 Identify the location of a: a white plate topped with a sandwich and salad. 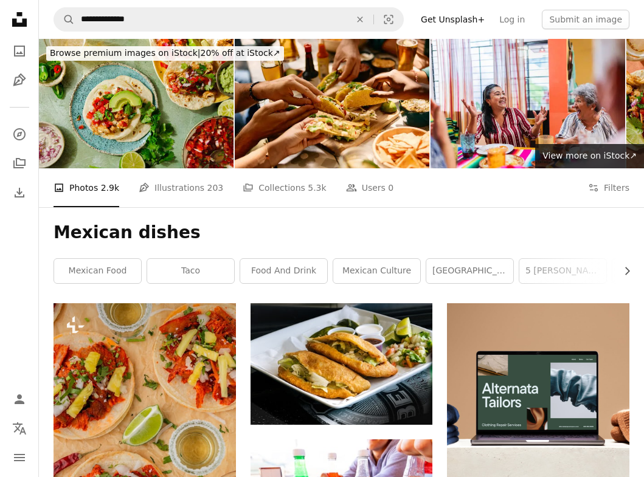
(342, 364).